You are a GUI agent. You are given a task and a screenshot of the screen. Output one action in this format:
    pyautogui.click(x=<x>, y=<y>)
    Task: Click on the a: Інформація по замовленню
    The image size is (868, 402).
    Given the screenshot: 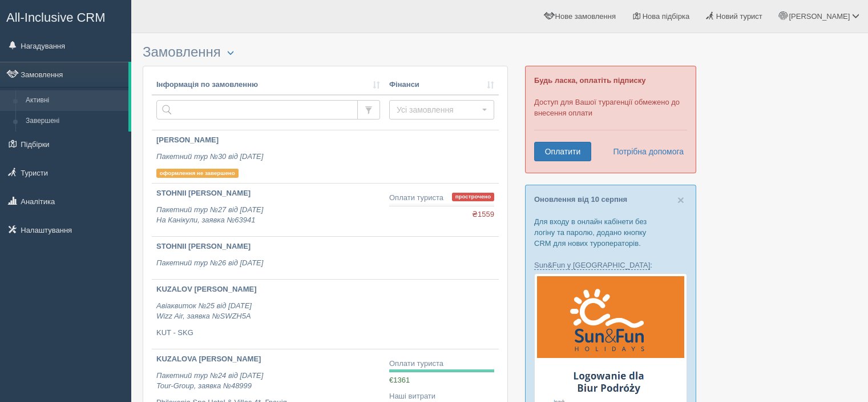 What is the action you would take?
    pyautogui.click(x=268, y=85)
    